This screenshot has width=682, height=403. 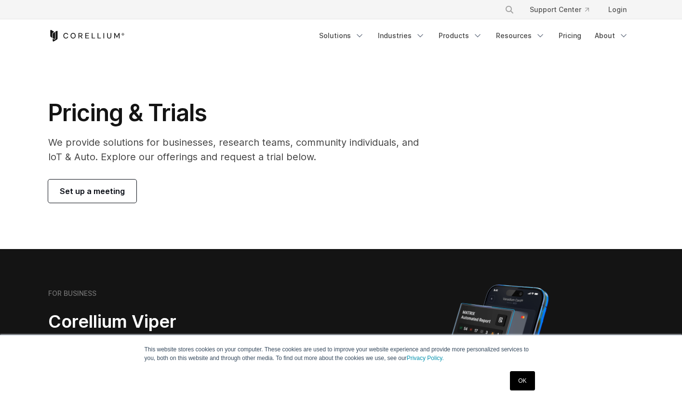 I want to click on a: Login, so click(x=618, y=10).